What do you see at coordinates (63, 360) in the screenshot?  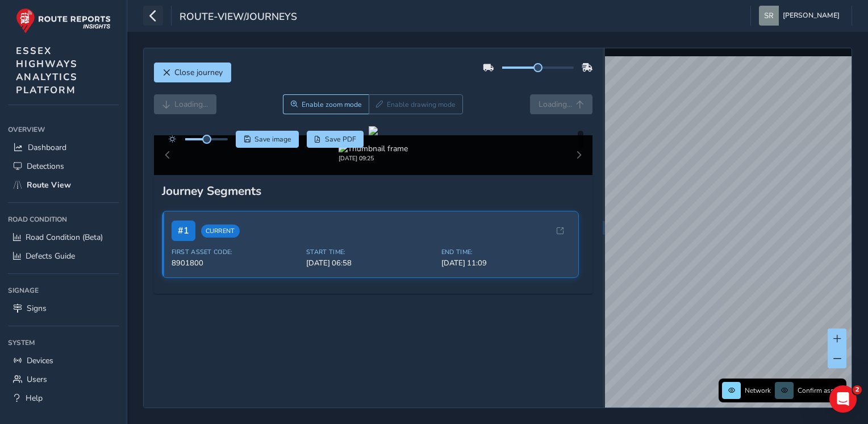 I see `a: Devices` at bounding box center [63, 360].